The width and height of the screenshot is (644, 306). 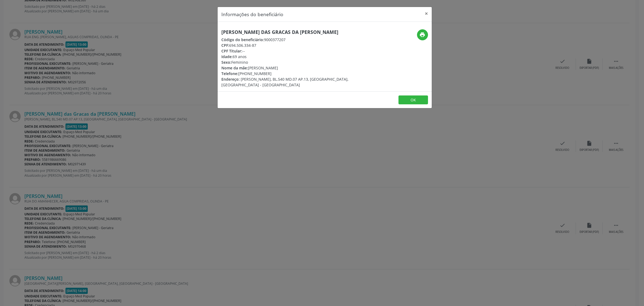 I want to click on div: 9000377207, so click(x=289, y=40).